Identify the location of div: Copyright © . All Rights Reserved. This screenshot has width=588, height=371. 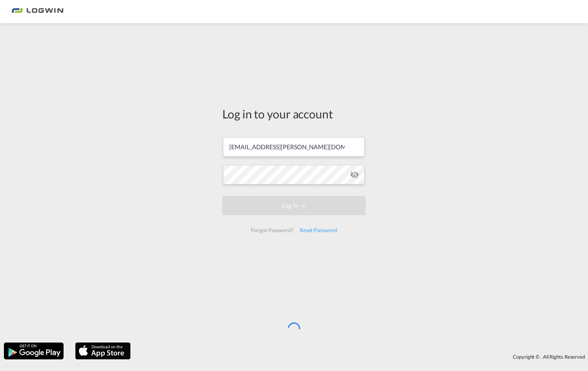
(361, 357).